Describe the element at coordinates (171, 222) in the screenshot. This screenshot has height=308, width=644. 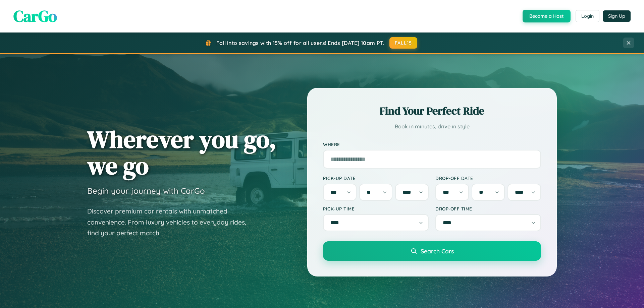
I see `p: Discover premium car rentals with unmatched convenience. From luxury vehicles to everyday rides, ...` at that location.